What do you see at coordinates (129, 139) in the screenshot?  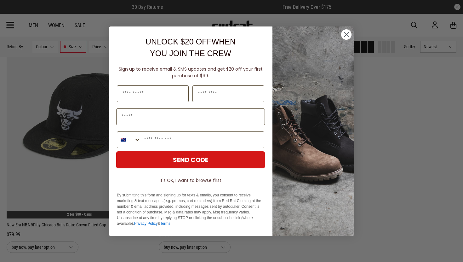 I see `button: Search Countries` at bounding box center [129, 139].